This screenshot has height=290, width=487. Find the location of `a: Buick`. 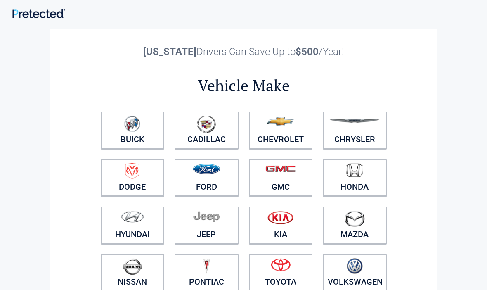

a: Buick is located at coordinates (132, 130).